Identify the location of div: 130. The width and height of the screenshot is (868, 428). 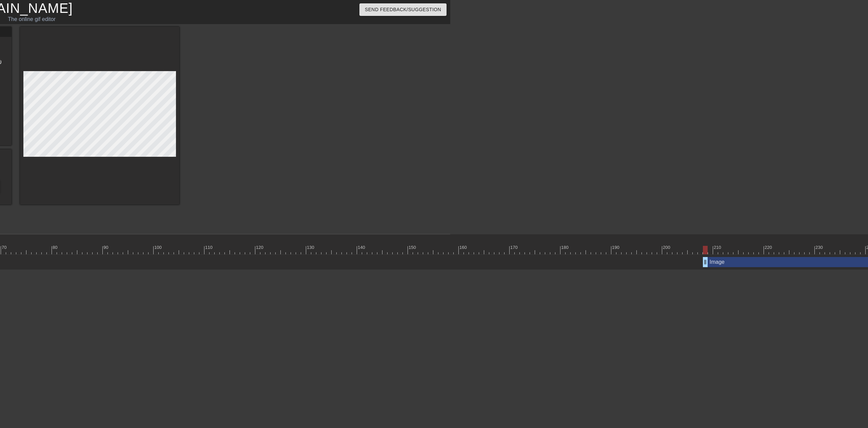
(311, 248).